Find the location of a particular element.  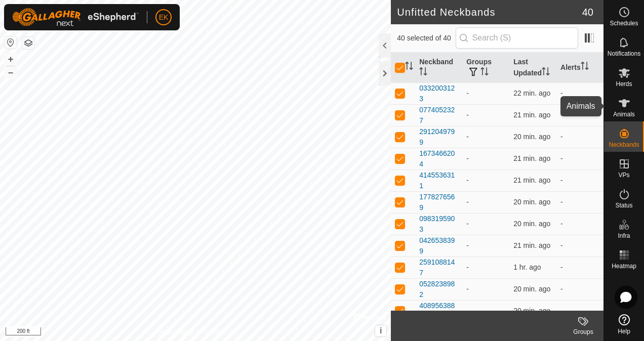

button: i is located at coordinates (381, 331).